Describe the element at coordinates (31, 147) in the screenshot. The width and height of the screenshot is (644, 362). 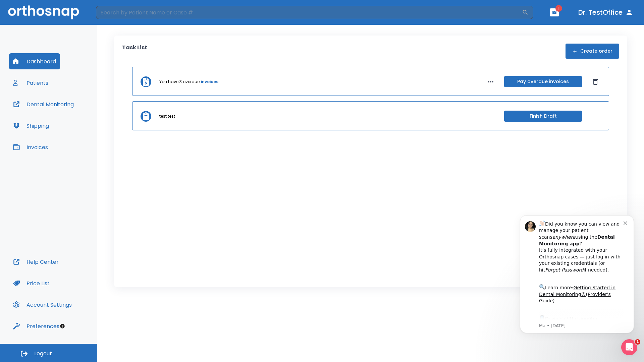
I see `a: Invoices` at that location.